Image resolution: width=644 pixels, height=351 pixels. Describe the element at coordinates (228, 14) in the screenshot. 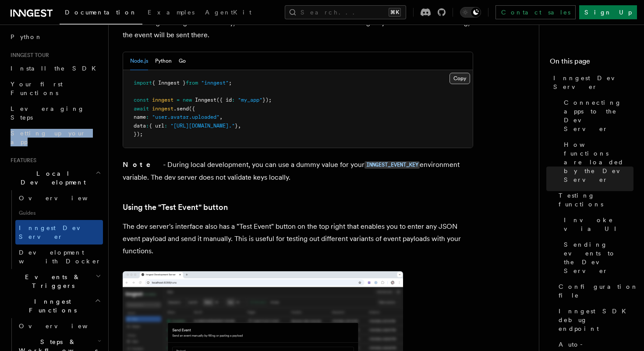

I see `a: AgentKit` at that location.